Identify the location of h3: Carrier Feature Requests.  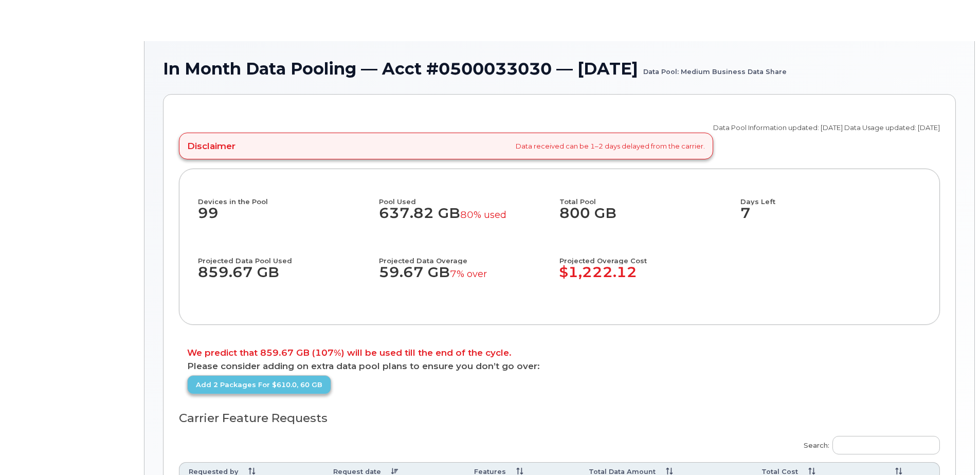
(560, 418).